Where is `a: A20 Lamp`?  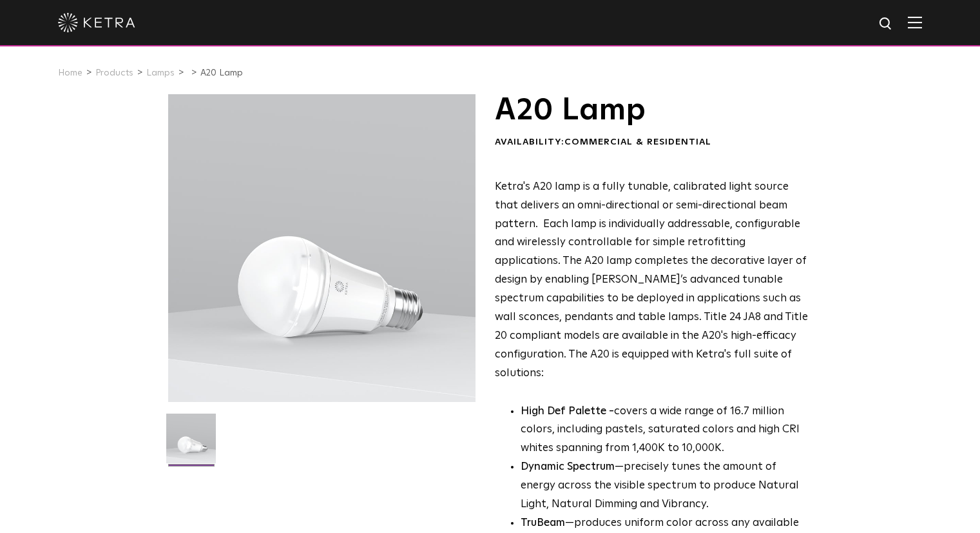
a: A20 Lamp is located at coordinates (222, 73).